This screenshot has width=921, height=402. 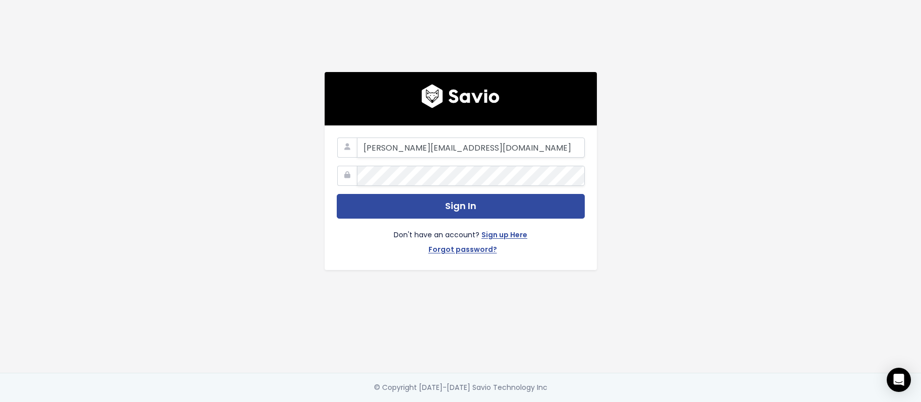 What do you see at coordinates (504, 236) in the screenshot?
I see `a: Sign up Here` at bounding box center [504, 236].